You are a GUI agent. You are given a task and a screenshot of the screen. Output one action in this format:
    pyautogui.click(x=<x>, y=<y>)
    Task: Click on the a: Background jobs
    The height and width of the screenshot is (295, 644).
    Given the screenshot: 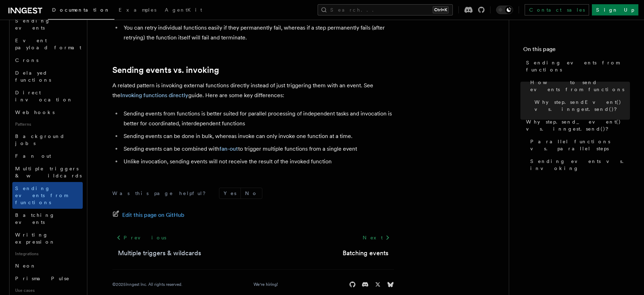 What is the action you would take?
    pyautogui.click(x=47, y=140)
    